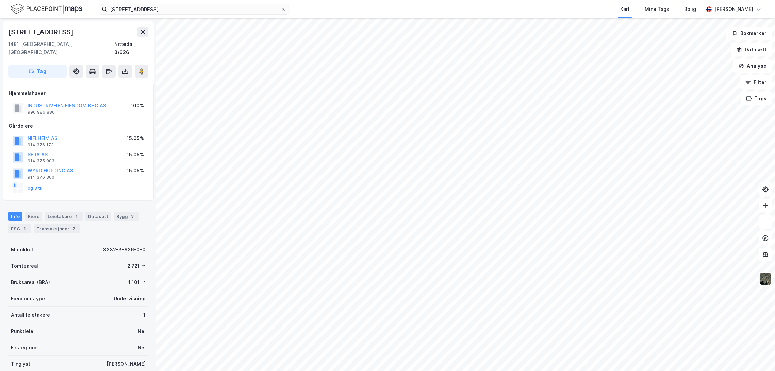 This screenshot has height=371, width=775. What do you see at coordinates (15, 217) in the screenshot?
I see `div: Info` at bounding box center [15, 217].